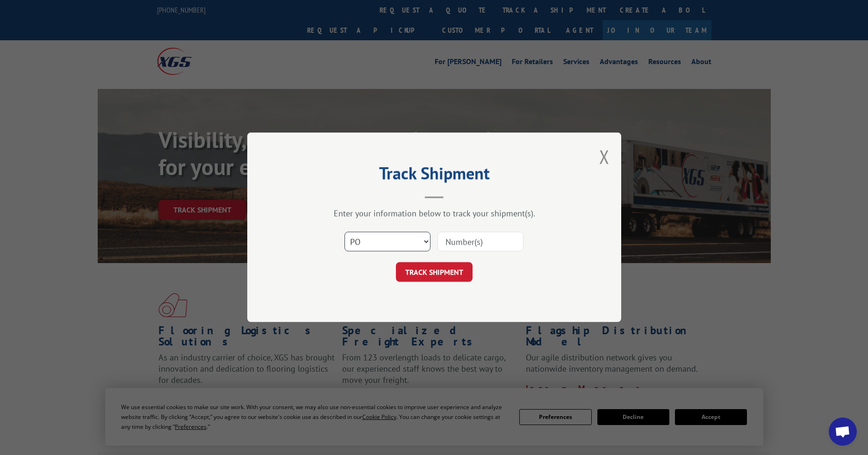 This screenshot has height=455, width=868. What do you see at coordinates (481, 242) in the screenshot?
I see `input: Number(s)` at bounding box center [481, 242].